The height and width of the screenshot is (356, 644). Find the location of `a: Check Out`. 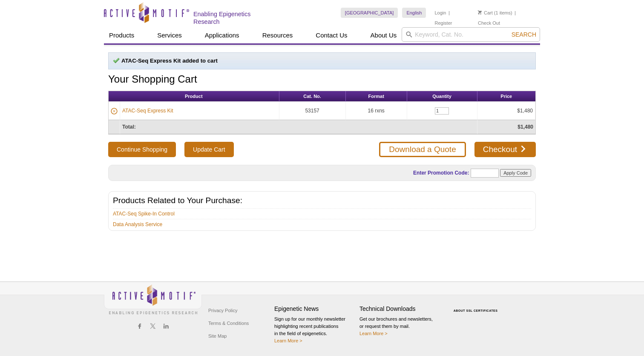

a: Check Out is located at coordinates (489, 23).